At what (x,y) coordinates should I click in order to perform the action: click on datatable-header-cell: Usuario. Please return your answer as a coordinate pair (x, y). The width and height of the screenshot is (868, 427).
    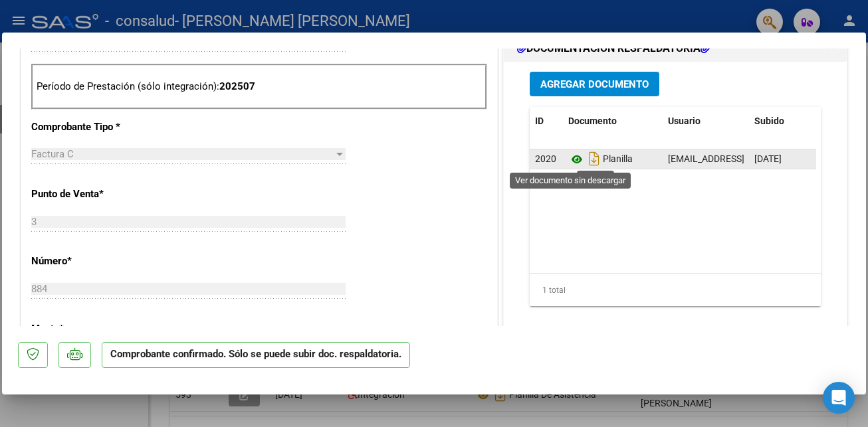
    Looking at the image, I should click on (705, 121).